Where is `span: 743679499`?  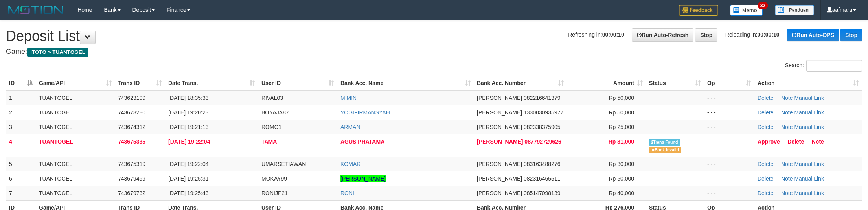 span: 743679499 is located at coordinates (131, 178).